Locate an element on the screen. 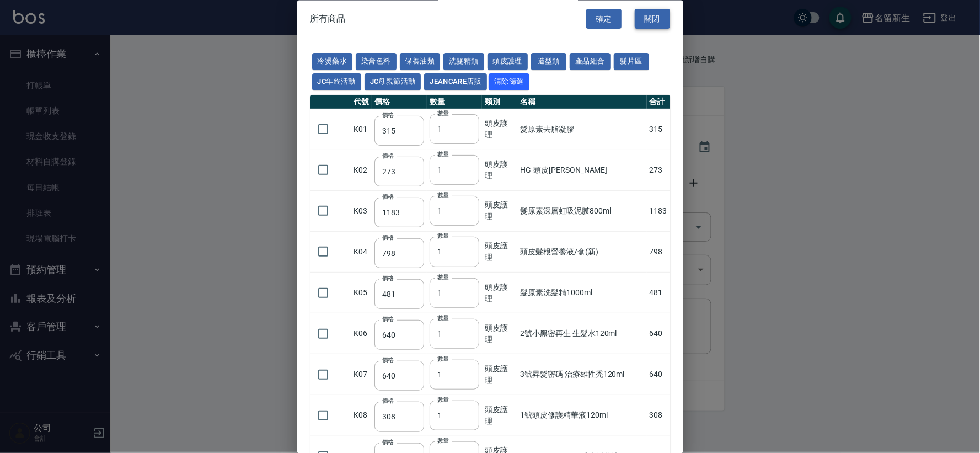  button: 保養油類 is located at coordinates (420, 62).